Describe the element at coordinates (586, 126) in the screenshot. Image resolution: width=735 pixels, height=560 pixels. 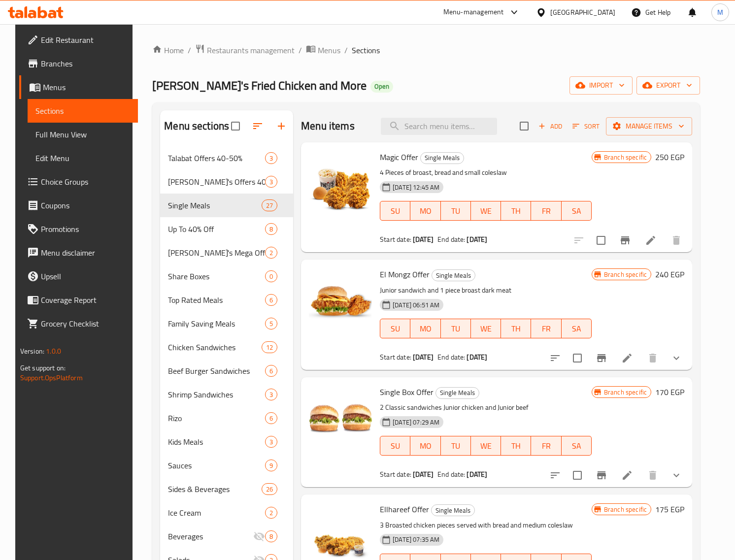
I see `span: Sort items` at that location.